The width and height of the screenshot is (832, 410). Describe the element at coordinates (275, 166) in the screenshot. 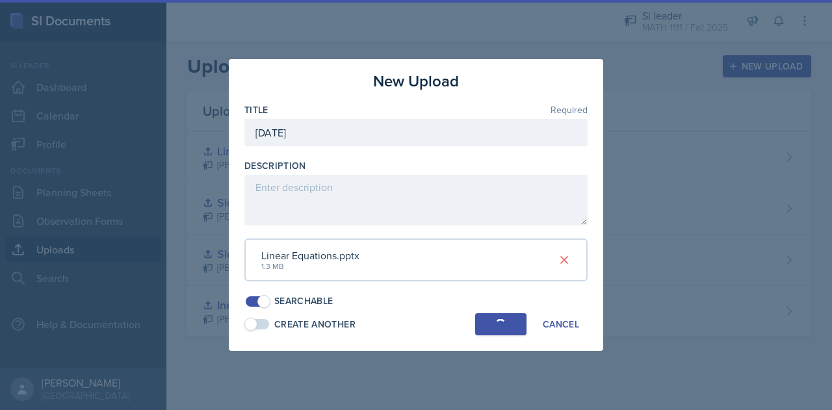

I see `label: Description` at that location.